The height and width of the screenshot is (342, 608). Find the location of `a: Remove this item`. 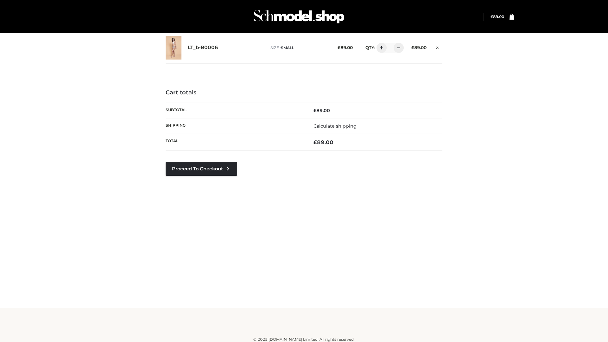

a: Remove this item is located at coordinates (438, 47).